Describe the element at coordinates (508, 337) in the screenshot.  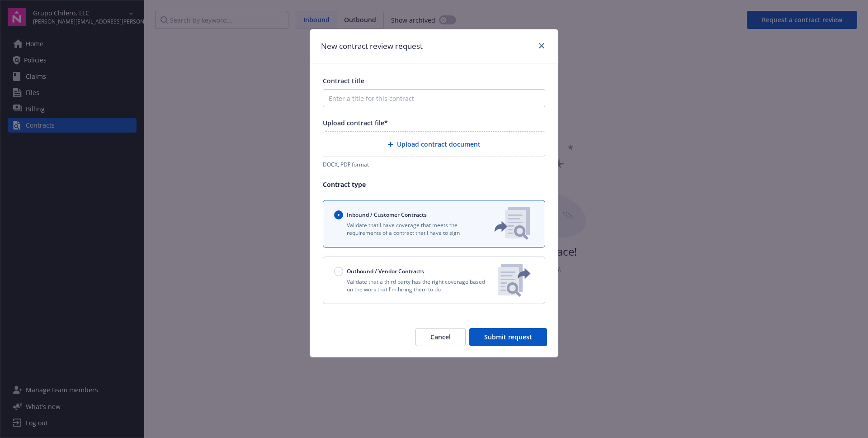
I see `button: Submit request` at that location.